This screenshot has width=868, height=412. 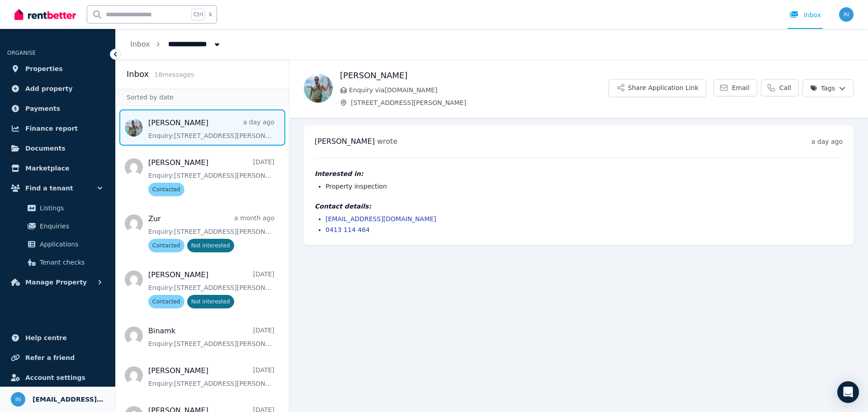 I want to click on span: Marketplace, so click(x=47, y=168).